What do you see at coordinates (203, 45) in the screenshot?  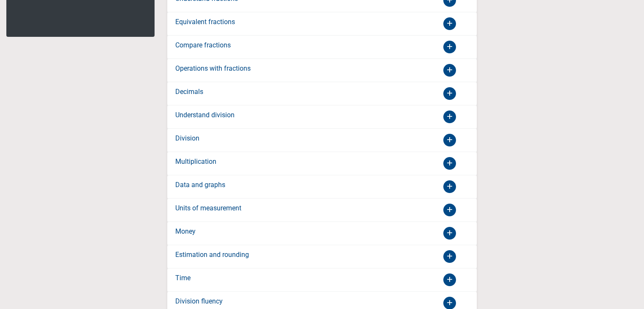 I see `label: Compare fractions` at bounding box center [203, 45].